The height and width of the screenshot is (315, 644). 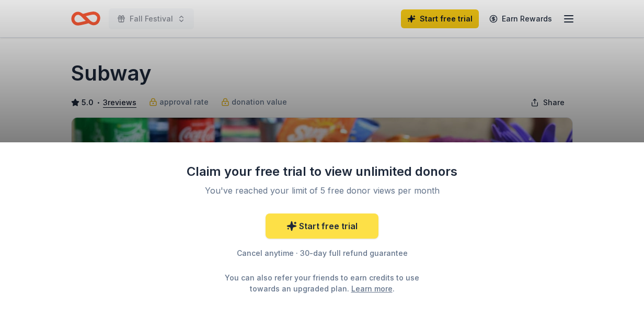 I want to click on div: Cancel anytime · 30-day full refund guarantee, so click(x=322, y=253).